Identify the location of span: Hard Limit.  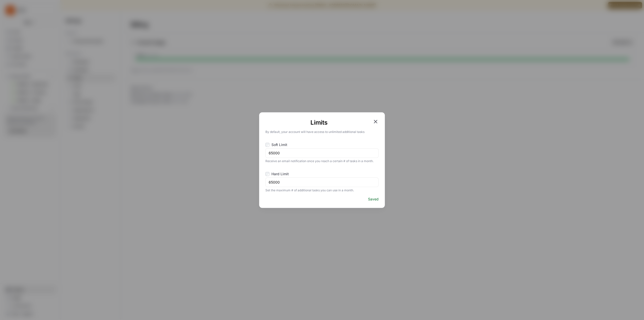
(280, 174).